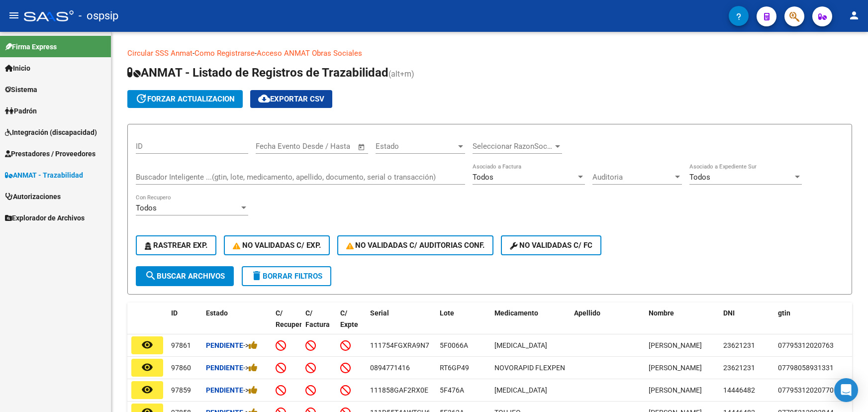 This screenshot has width=868, height=412. Describe the element at coordinates (805, 345) in the screenshot. I see `span: 07795312020763` at that location.